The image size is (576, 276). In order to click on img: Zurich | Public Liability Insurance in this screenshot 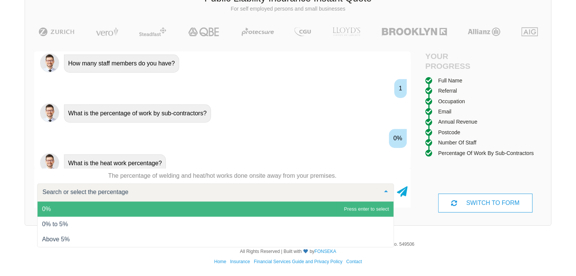, I will do `click(56, 32)`.